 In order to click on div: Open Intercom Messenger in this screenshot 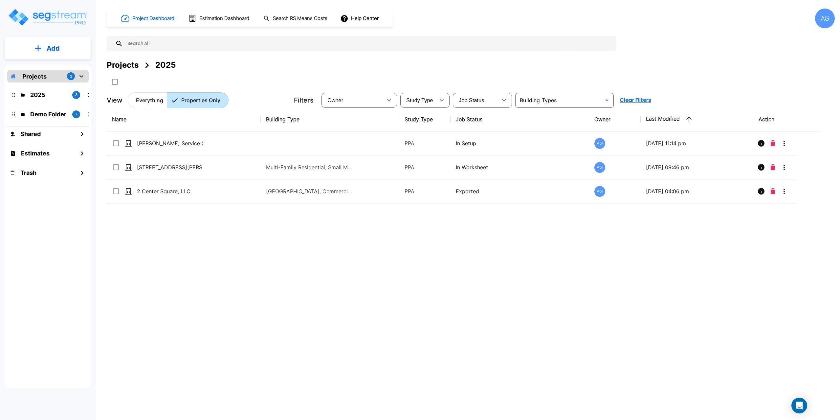, I will do `click(799, 405)`.